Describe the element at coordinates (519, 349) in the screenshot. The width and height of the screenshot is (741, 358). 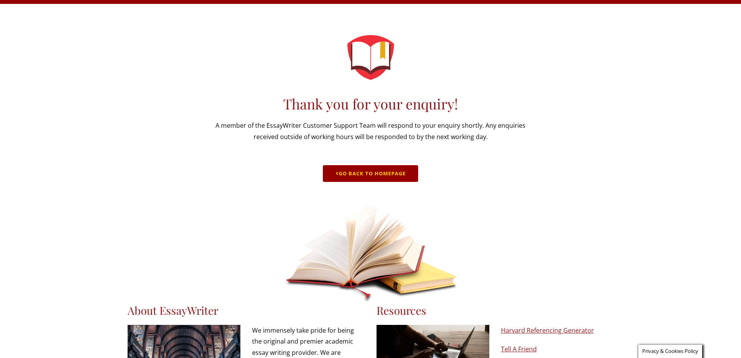
I see `a: Tell A Friend` at that location.